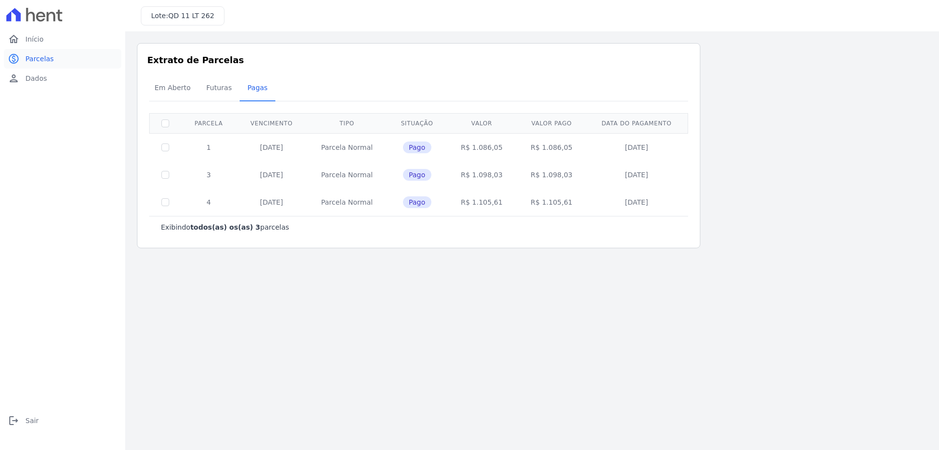 The image size is (939, 450). What do you see at coordinates (637, 123) in the screenshot?
I see `th: Data do pagamento` at bounding box center [637, 123].